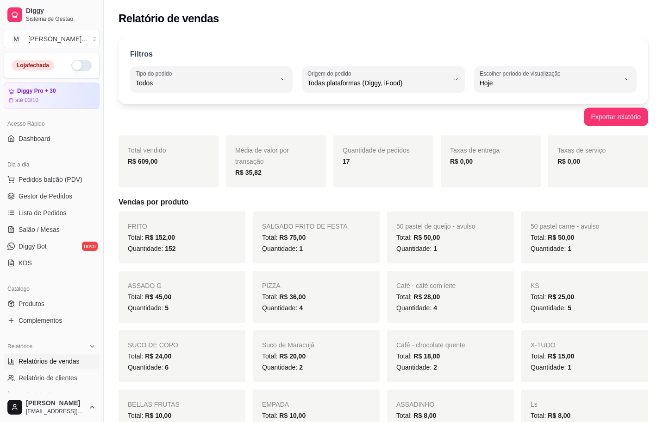 The height and width of the screenshot is (422, 663). What do you see at coordinates (534, 404) in the screenshot?
I see `span: Ls` at bounding box center [534, 404].